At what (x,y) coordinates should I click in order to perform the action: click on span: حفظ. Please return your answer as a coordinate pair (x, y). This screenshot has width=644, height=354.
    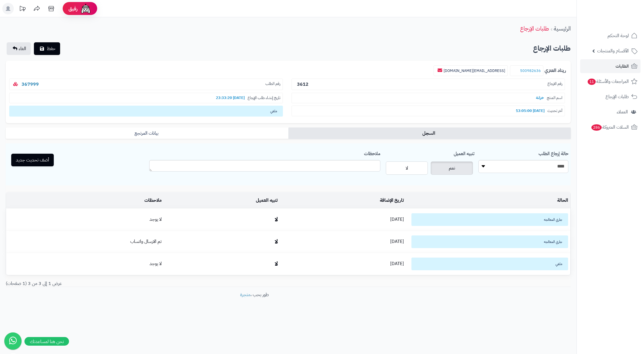
    Looking at the image, I should click on (51, 49).